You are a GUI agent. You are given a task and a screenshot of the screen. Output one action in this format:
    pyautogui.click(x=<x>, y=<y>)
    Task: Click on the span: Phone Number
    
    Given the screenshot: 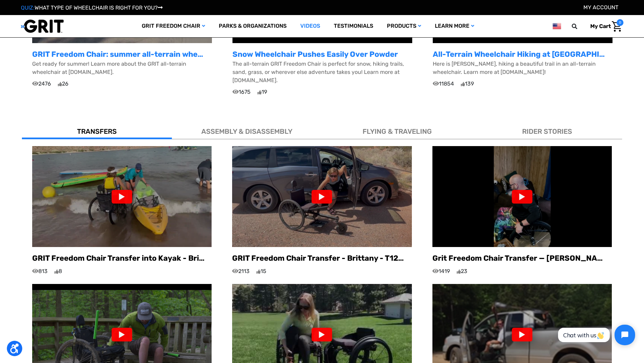 What is the action you would take?
    pyautogui.click(x=134, y=31)
    